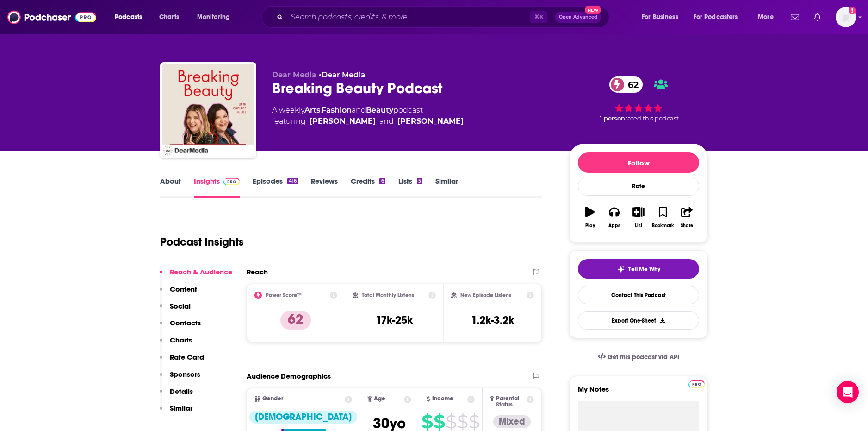 Image resolution: width=868 pixels, height=431 pixels. I want to click on a: Reviews, so click(325, 187).